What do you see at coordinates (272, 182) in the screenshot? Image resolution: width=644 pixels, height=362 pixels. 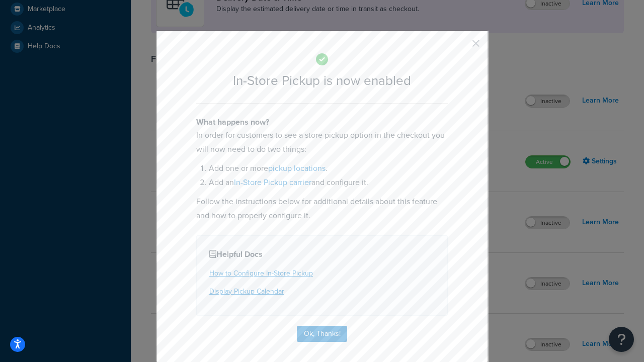 I see `a: In-Store Pickup carrier` at bounding box center [272, 182].